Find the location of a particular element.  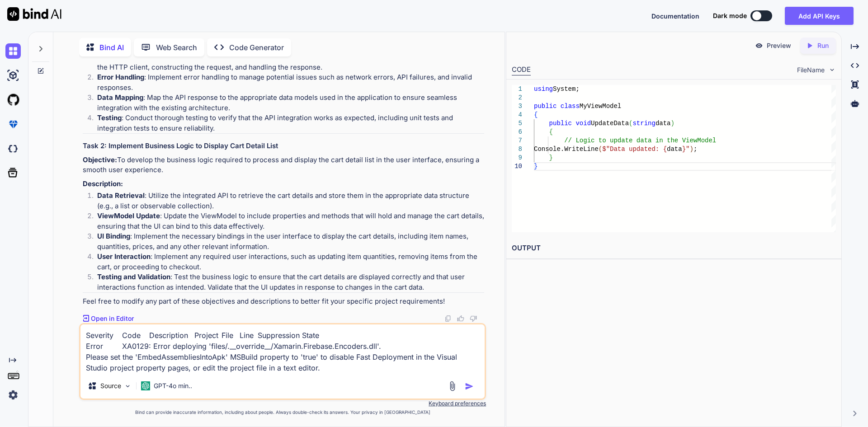

button: Add API Keys is located at coordinates (819, 16).